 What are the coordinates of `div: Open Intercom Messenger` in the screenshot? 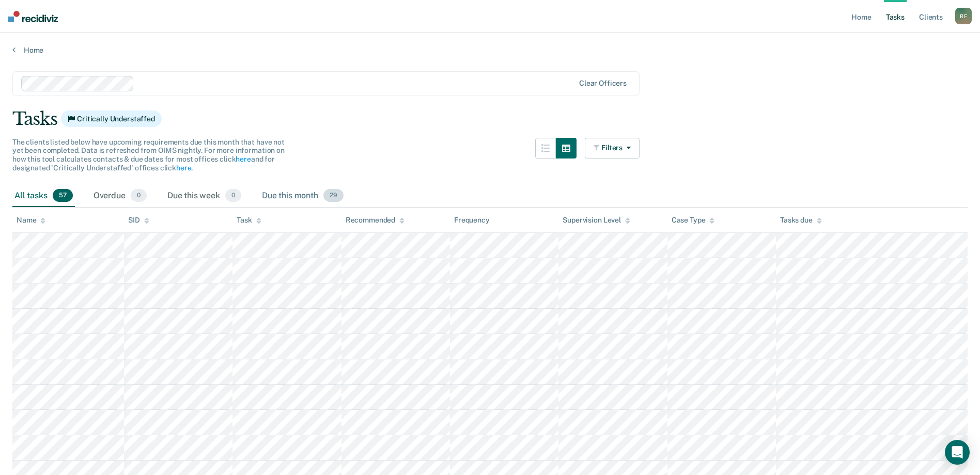 It's located at (957, 452).